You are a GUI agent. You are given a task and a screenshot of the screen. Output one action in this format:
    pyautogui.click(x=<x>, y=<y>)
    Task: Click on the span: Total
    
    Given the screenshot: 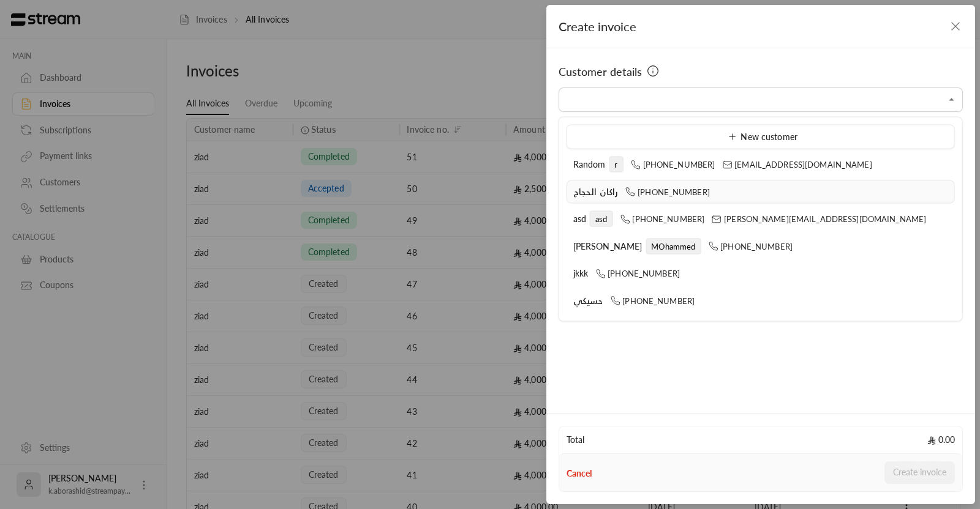 What is the action you would take?
    pyautogui.click(x=575, y=440)
    